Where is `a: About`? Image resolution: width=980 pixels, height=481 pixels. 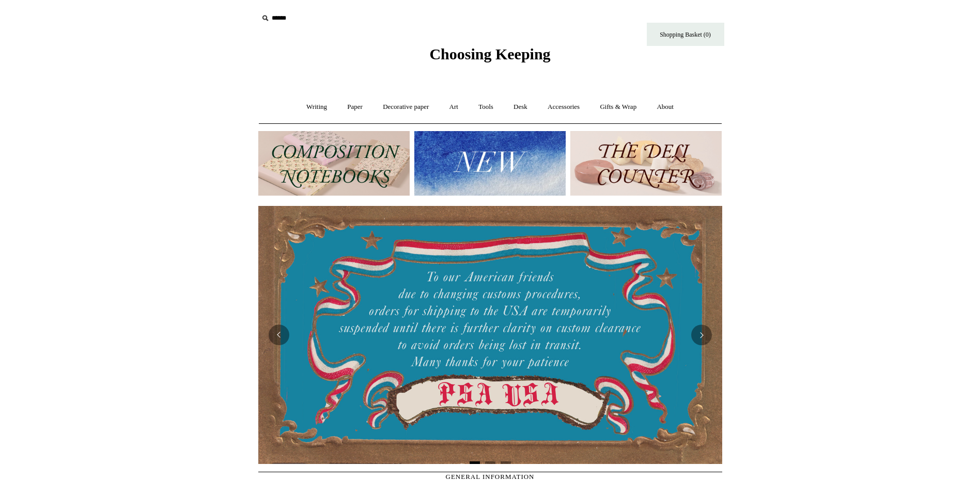
a: About is located at coordinates (665, 107).